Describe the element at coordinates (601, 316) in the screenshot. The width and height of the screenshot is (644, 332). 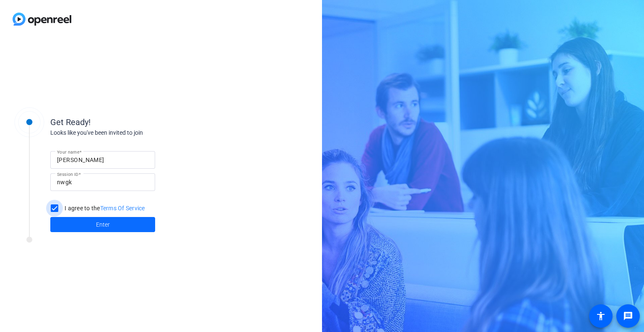
I see `mat-icon: accessibility` at that location.